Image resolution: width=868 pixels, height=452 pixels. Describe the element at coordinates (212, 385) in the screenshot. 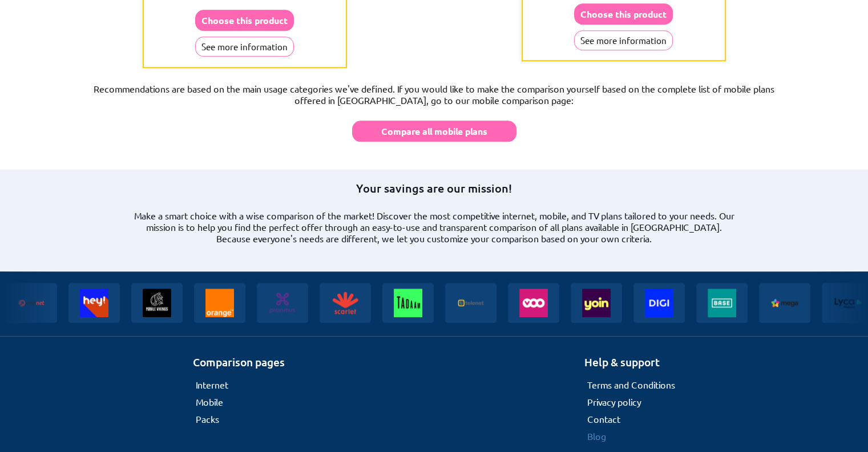

I see `a: Internet` at that location.